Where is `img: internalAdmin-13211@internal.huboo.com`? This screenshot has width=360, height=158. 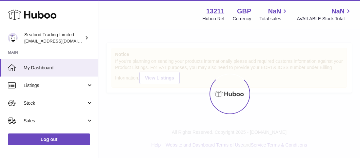
img: internalAdmin-13211@internal.huboo.com is located at coordinates (13, 38).